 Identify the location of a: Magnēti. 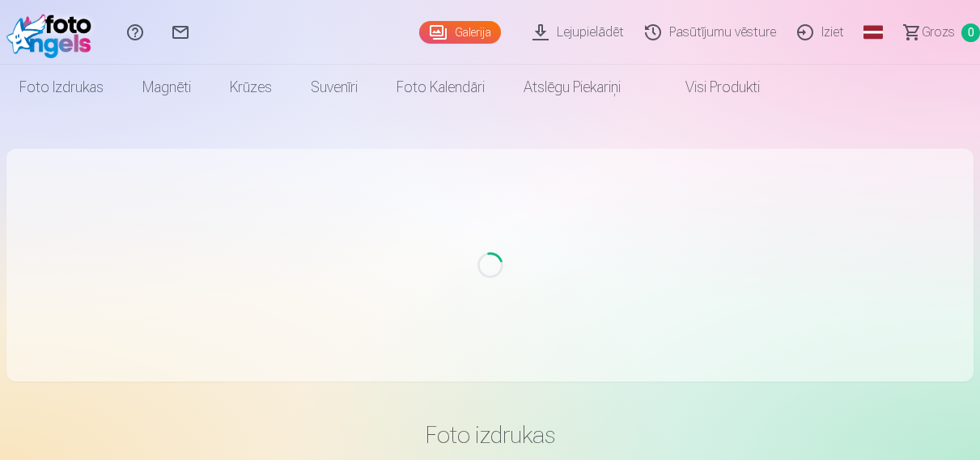
(167, 87).